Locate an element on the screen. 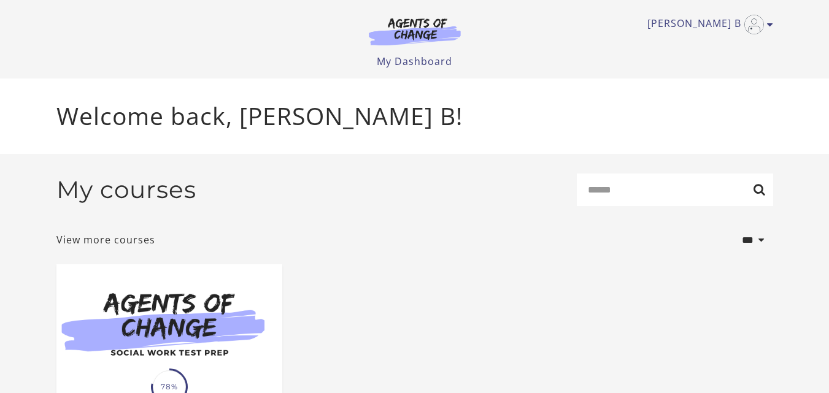 This screenshot has width=829, height=393. a: Toggle menu is located at coordinates (706, 25).